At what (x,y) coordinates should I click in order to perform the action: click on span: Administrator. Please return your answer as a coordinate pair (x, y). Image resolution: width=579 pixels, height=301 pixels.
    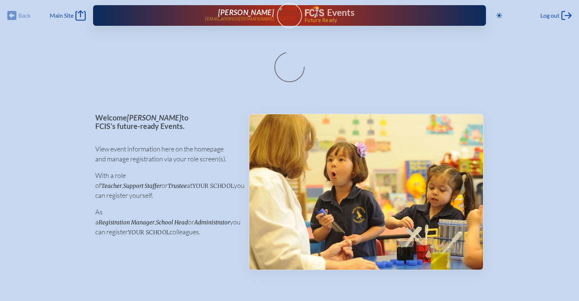
    Looking at the image, I should click on (212, 222).